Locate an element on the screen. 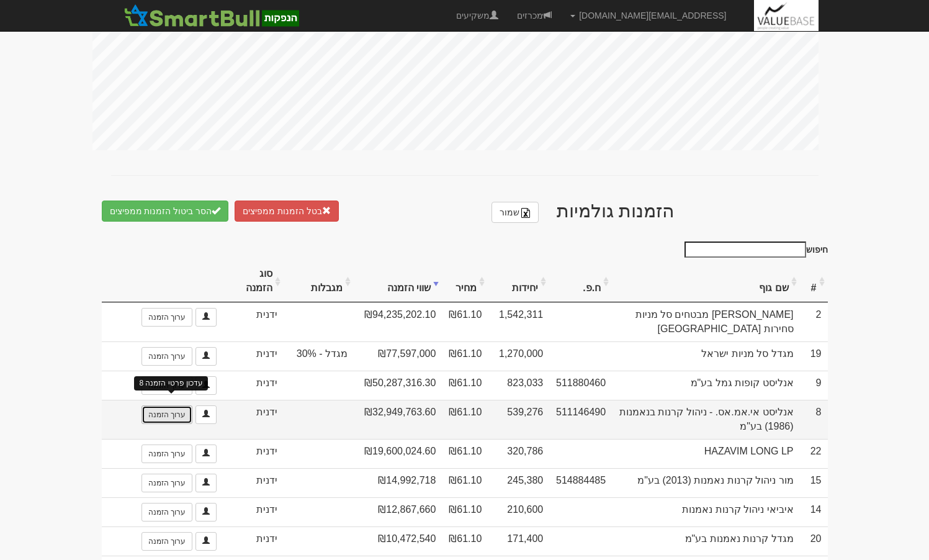 The width and height of the screenshot is (929, 560). td: 15 is located at coordinates (814, 482).